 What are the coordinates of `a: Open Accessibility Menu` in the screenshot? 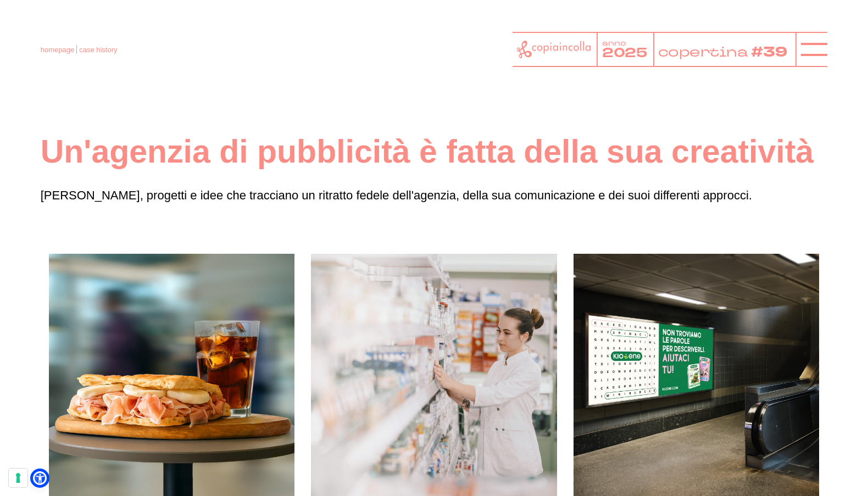 It's located at (40, 478).